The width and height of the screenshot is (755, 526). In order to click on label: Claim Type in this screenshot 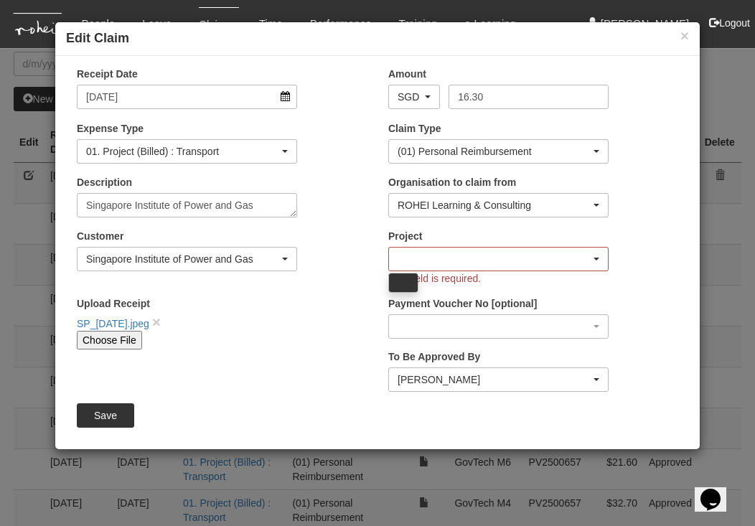, I will do `click(415, 129)`.